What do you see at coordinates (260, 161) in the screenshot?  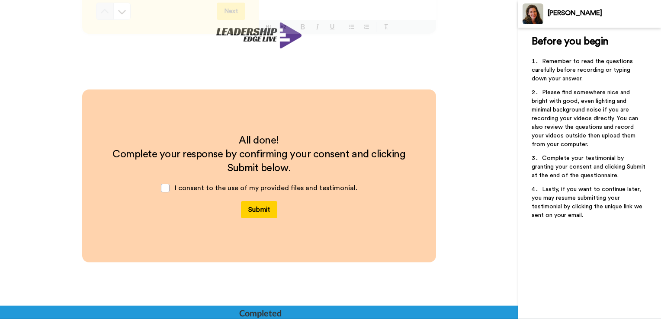 I see `span: Complete your response by confirming your consent and clicking Submit below.` at bounding box center [260, 161].